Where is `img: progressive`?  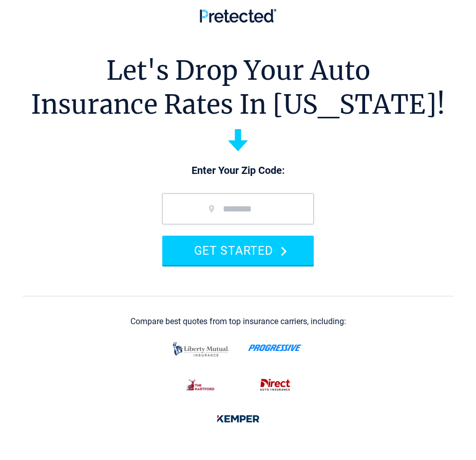
img: progressive is located at coordinates (275, 347).